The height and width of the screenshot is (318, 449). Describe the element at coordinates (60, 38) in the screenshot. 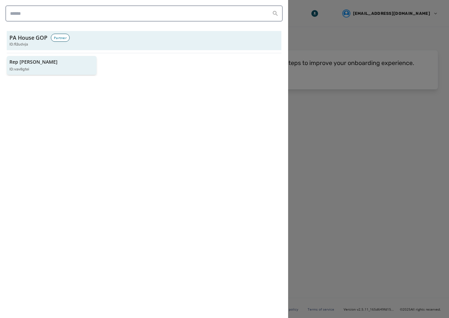

I see `div: Partner` at that location.